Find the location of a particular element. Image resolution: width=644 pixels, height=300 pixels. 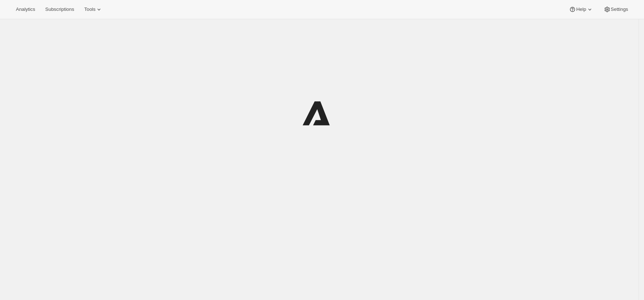

button: Settings is located at coordinates (616, 10).